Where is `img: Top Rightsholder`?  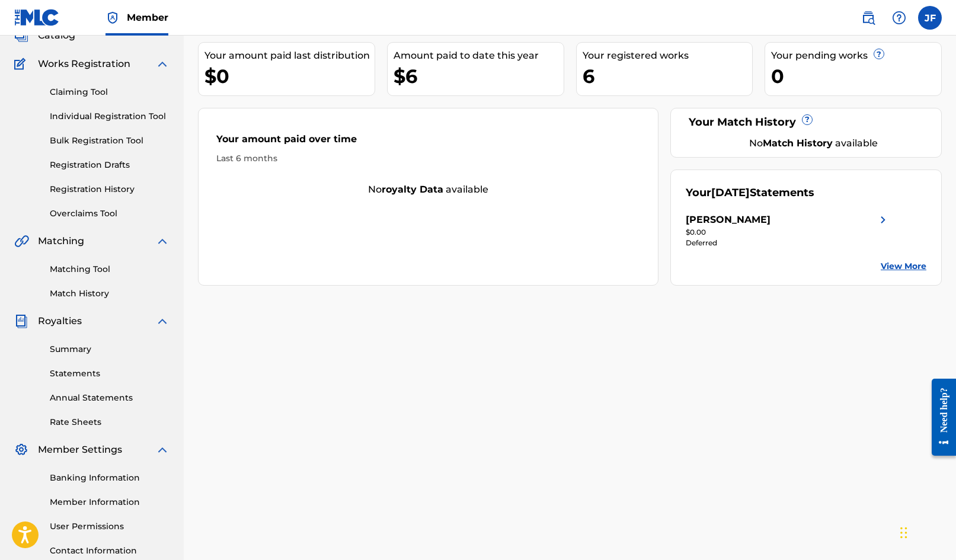
img: Top Rightsholder is located at coordinates (113, 18).